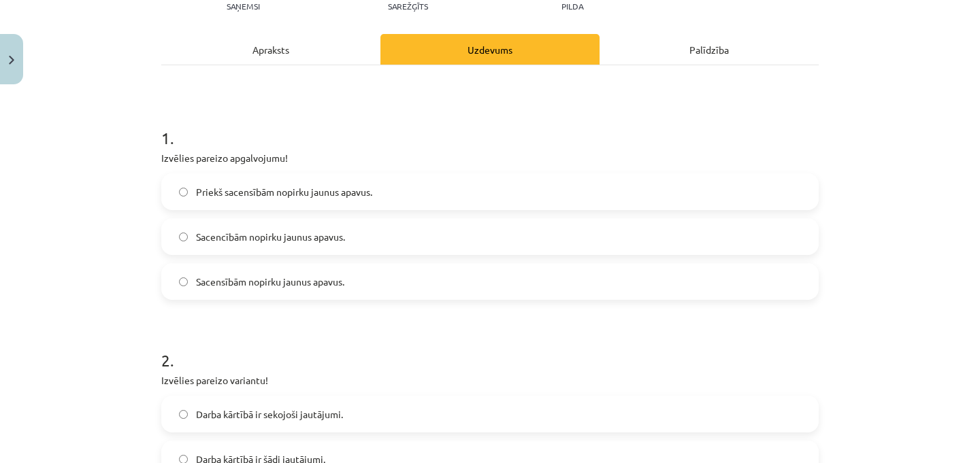  What do you see at coordinates (270, 414) in the screenshot?
I see `span: Darba kārtībā ir sekojoši jautājumi.` at bounding box center [270, 414].